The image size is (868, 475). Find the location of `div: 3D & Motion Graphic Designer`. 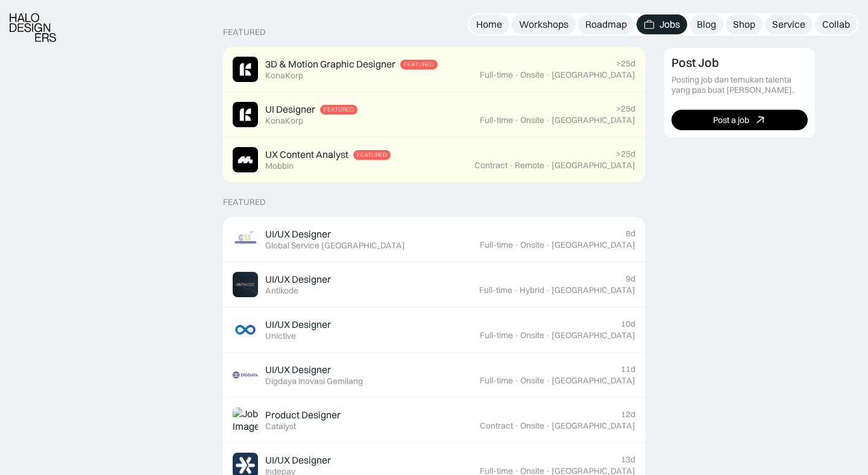

div: 3D & Motion Graphic Designer is located at coordinates (331, 64).